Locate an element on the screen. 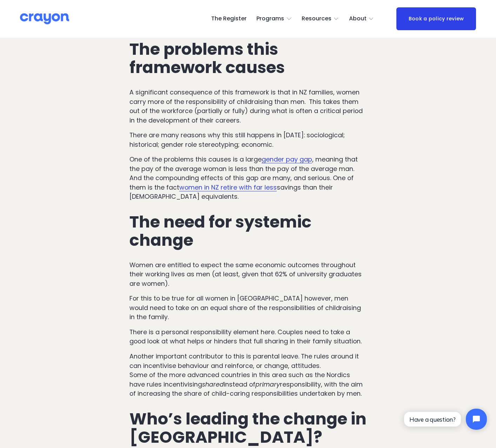  button: Open chat widget is located at coordinates (78, 16).